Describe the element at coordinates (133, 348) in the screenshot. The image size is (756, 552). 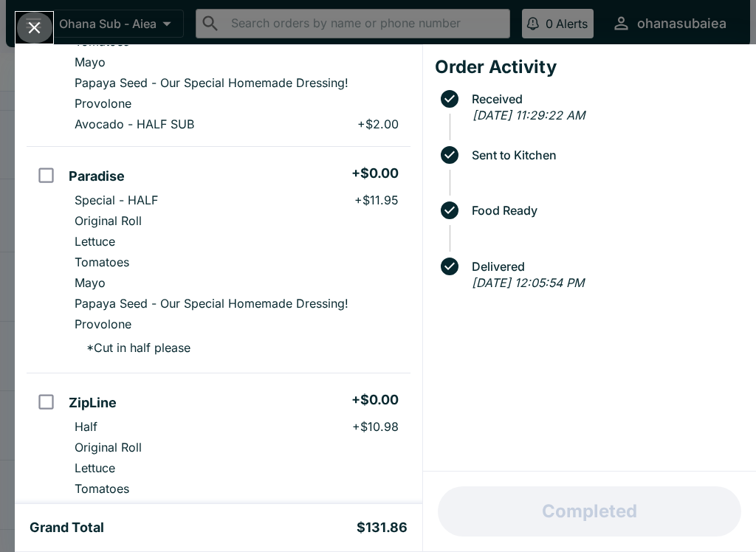
I see `p: * Cut in half please` at that location.